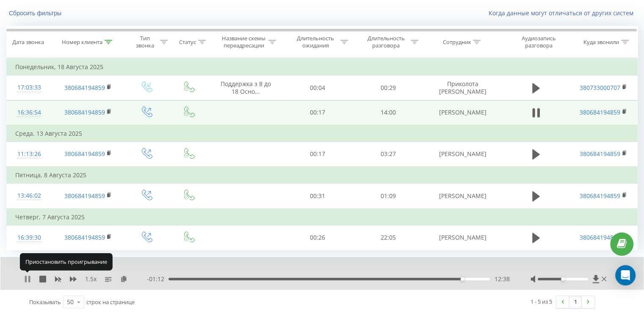 Image resolution: width=644 pixels, height=313 pixels. What do you see at coordinates (187, 42) in the screenshot?
I see `div: Статус` at bounding box center [187, 42].